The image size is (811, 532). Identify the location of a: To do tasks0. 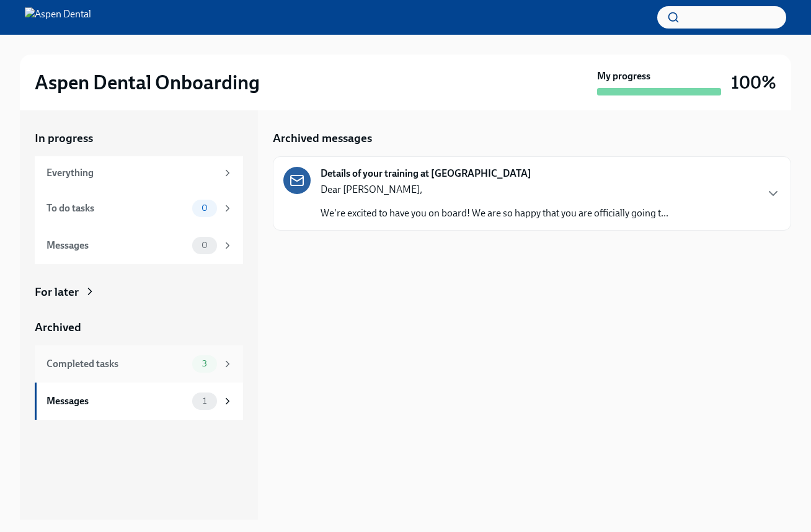
(139, 209).